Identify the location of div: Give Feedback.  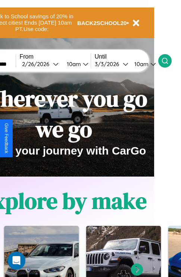
(6, 138).